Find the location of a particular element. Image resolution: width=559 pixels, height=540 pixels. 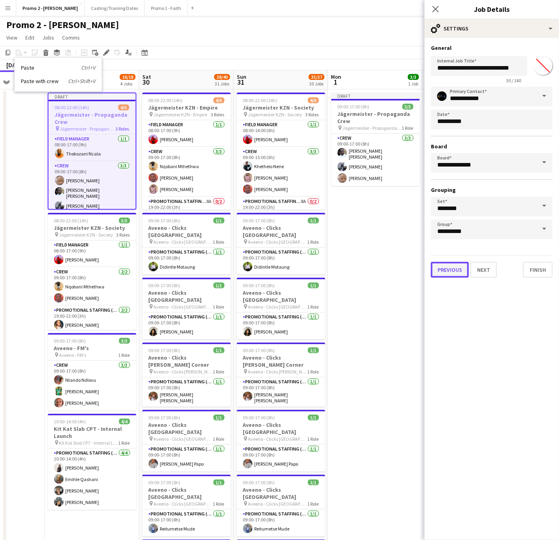

span: 38/40 is located at coordinates (222, 77).